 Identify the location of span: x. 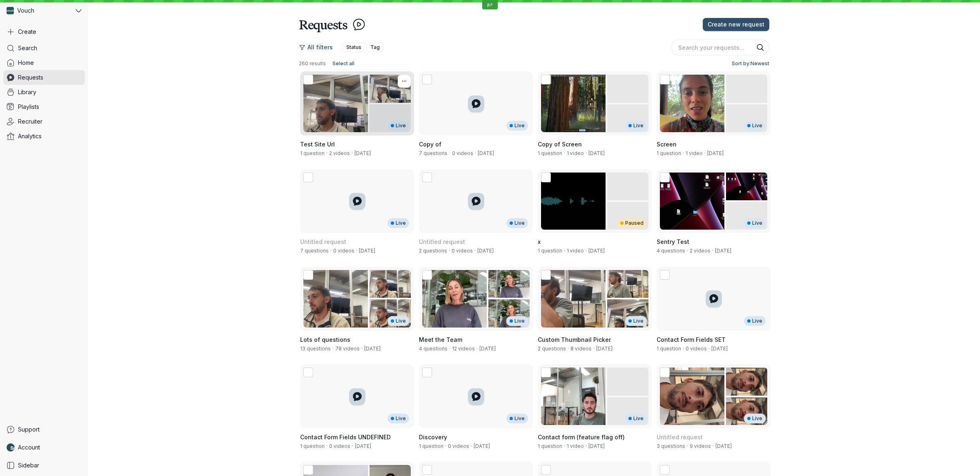
(539, 242).